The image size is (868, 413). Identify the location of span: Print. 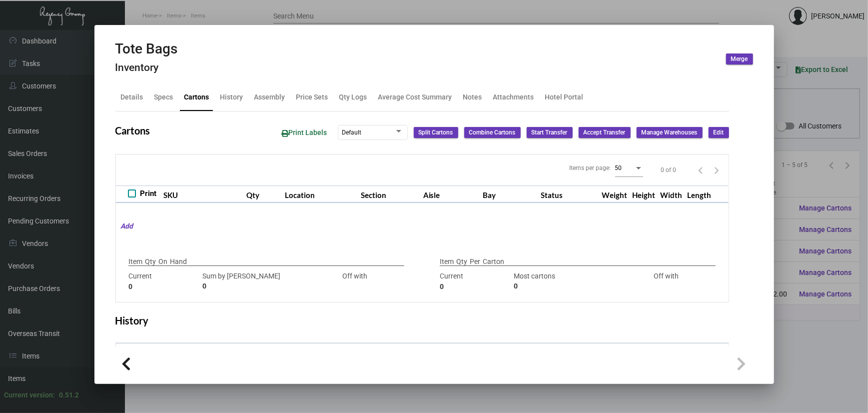
(148, 194).